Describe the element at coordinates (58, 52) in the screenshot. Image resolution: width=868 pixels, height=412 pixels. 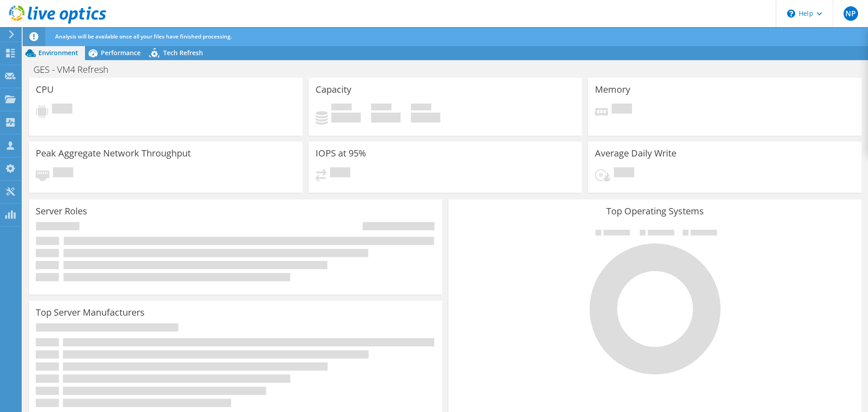
I see `span: Environment` at that location.